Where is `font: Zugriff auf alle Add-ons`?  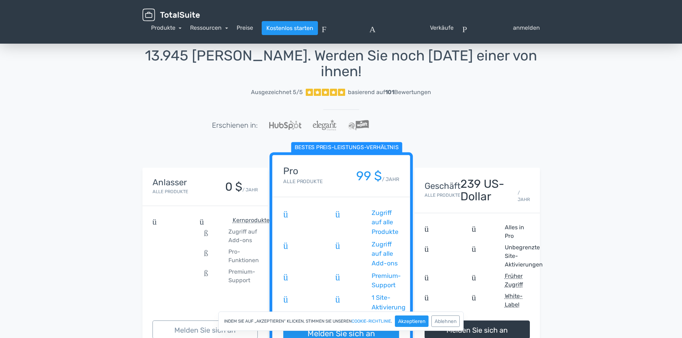 font: Zugriff auf alle Add-ons is located at coordinates (384, 254).